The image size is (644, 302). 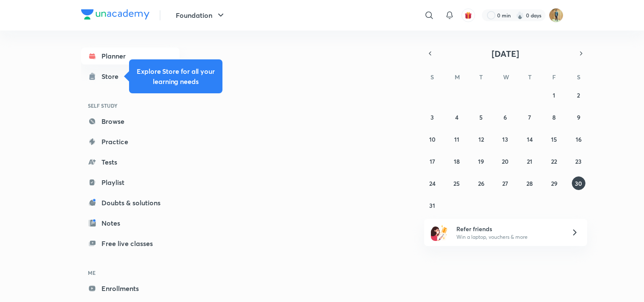 I want to click on h6: Refer friends, so click(x=508, y=229).